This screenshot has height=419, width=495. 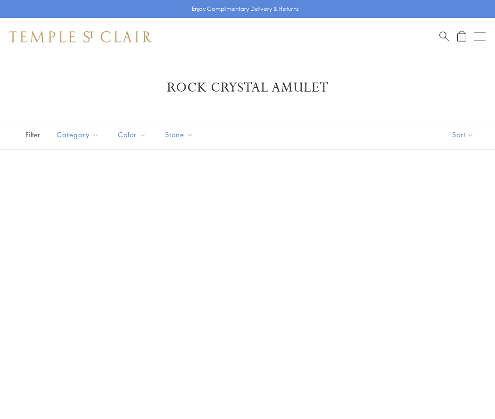 I want to click on a: Search, so click(x=444, y=36).